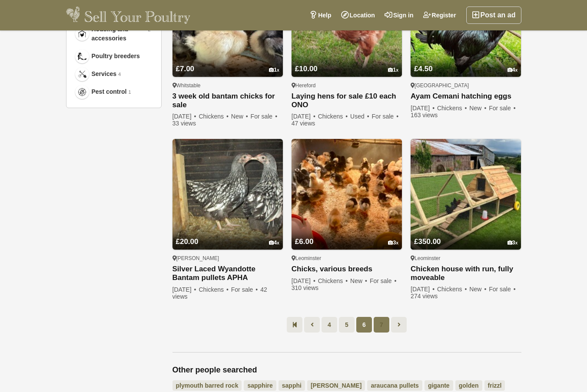 The height and width of the screenshot is (392, 587). What do you see at coordinates (82, 74) in the screenshot?
I see `img: Services` at bounding box center [82, 74].